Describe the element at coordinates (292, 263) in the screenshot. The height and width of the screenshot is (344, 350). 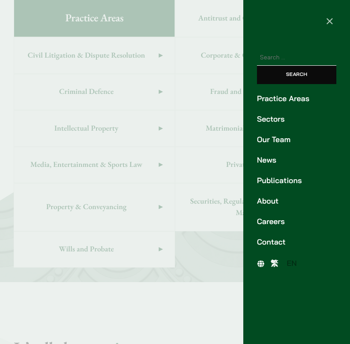
I see `a: EN` at that location.